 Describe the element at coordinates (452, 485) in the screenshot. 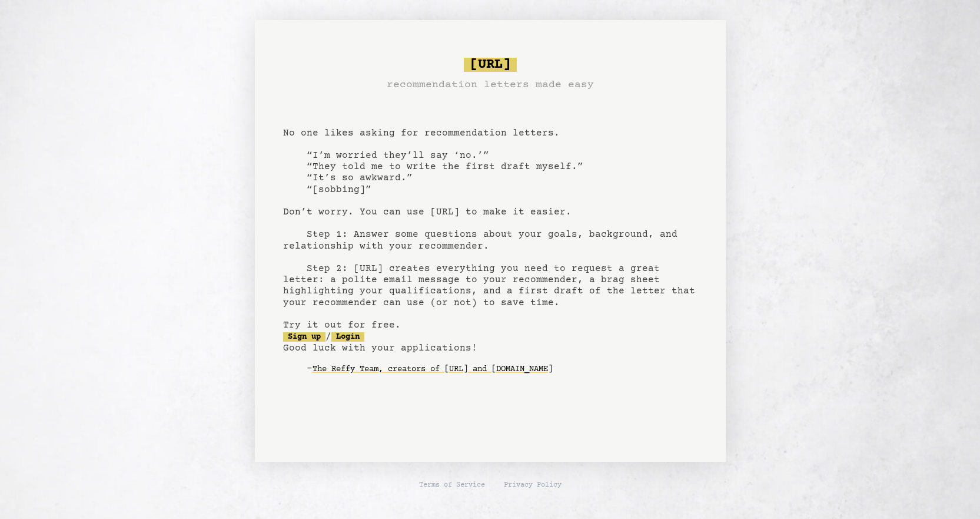

I see `a: Terms of Service` at that location.